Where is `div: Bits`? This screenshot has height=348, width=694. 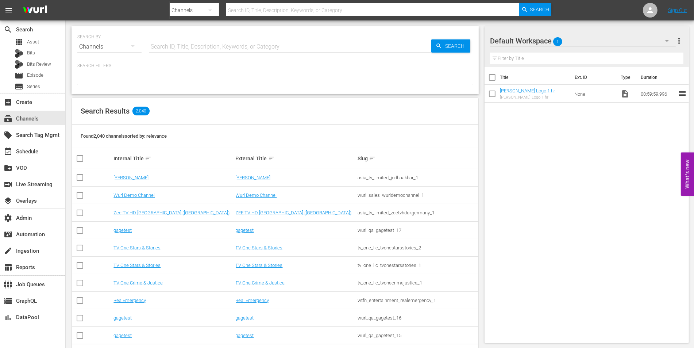 div: Bits is located at coordinates (19, 53).